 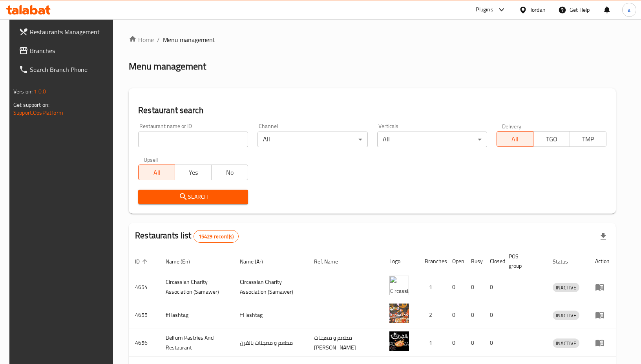 I want to click on span: Status, so click(x=565, y=261).